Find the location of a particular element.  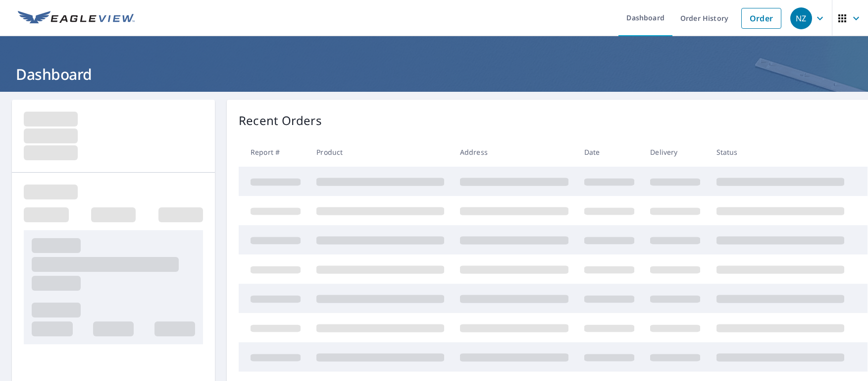

th: Date is located at coordinates (609, 152).